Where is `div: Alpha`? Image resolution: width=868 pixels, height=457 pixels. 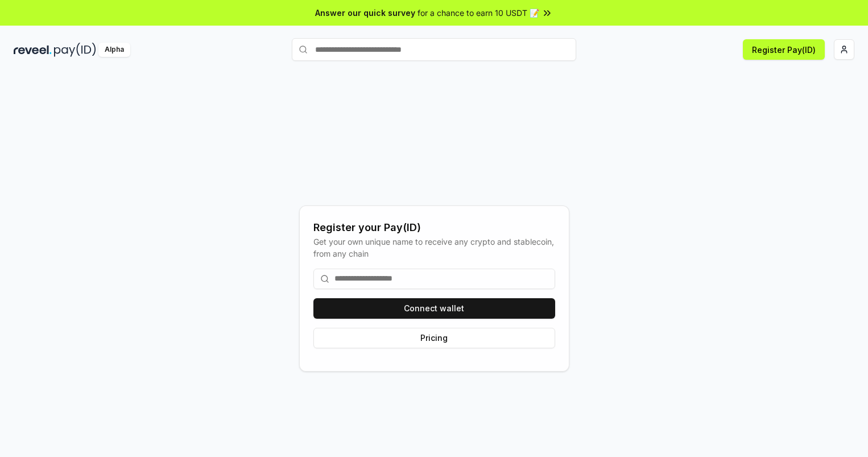
div: Alpha is located at coordinates (114, 50).